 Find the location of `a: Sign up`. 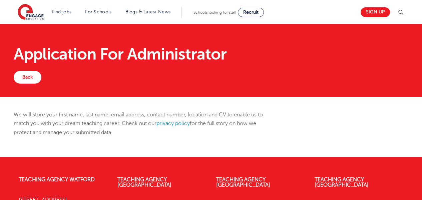

a: Sign up is located at coordinates (375, 12).